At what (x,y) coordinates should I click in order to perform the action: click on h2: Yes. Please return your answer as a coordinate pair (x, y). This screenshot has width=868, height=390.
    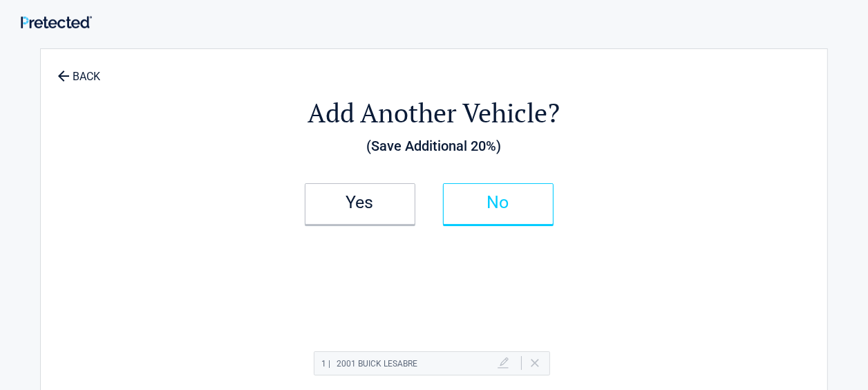
    Looking at the image, I should click on (361, 203).